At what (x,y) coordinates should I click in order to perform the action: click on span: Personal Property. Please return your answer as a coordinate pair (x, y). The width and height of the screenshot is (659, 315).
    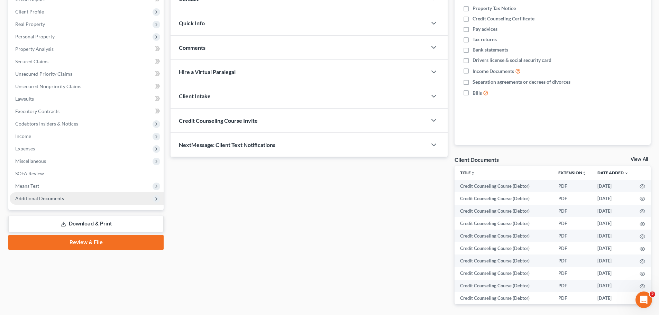
    Looking at the image, I should click on (35, 36).